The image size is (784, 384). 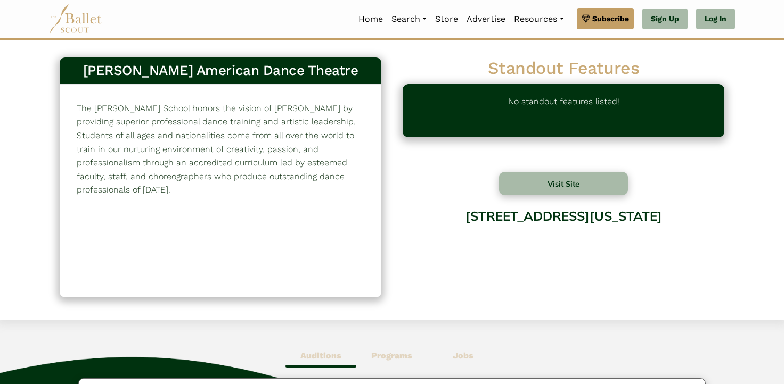 I want to click on b: Jobs, so click(x=463, y=356).